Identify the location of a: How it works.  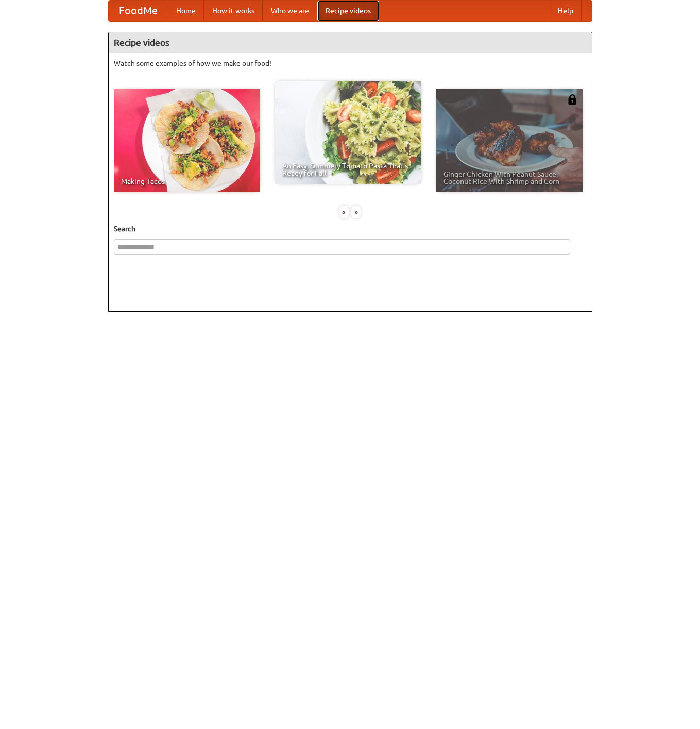
(234, 11).